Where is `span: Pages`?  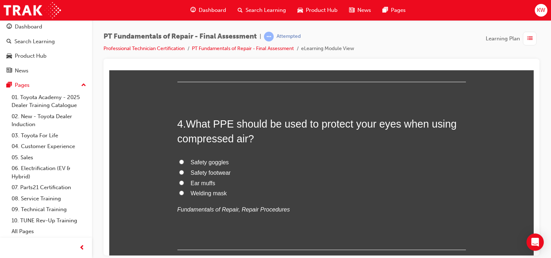 span: Pages is located at coordinates (398, 10).